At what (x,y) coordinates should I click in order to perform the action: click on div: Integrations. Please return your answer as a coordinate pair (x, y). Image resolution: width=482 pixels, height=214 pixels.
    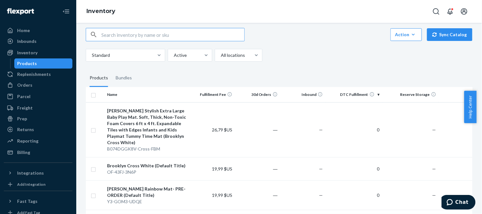
    Looking at the image, I should click on (30, 173).